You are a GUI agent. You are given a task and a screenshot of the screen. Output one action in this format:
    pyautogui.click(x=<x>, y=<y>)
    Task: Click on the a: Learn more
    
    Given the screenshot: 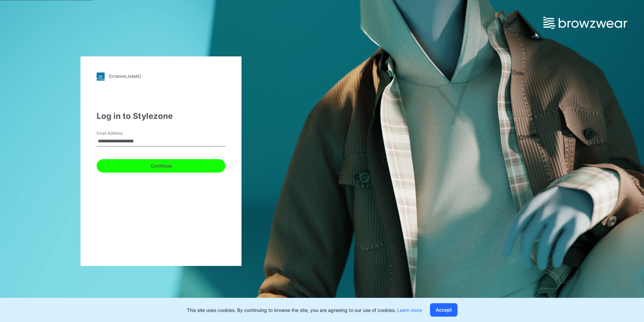 What is the action you would take?
    pyautogui.click(x=410, y=310)
    